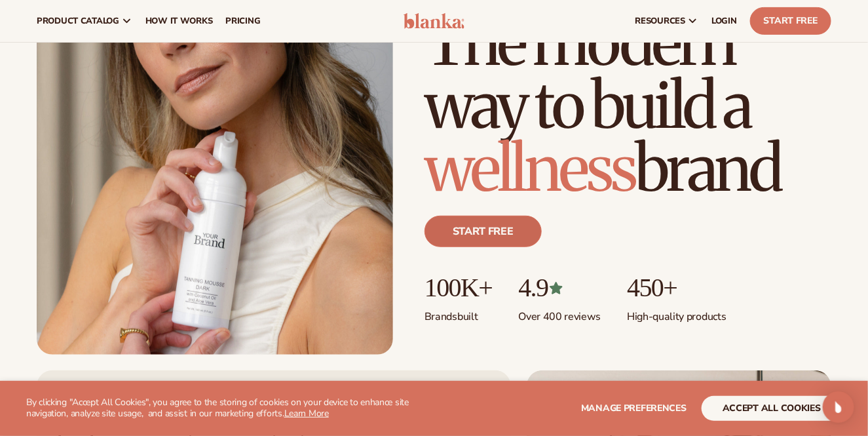 The height and width of the screenshot is (436, 868). What do you see at coordinates (458, 288) in the screenshot?
I see `p: 100K+` at bounding box center [458, 288].